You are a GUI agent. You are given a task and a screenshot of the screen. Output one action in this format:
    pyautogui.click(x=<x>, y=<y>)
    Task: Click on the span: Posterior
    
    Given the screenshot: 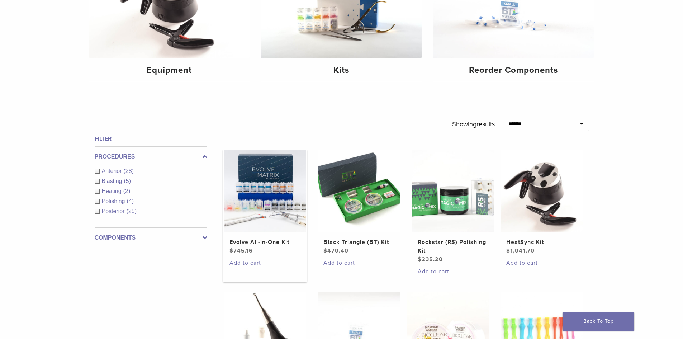 What is the action you would take?
    pyautogui.click(x=114, y=211)
    